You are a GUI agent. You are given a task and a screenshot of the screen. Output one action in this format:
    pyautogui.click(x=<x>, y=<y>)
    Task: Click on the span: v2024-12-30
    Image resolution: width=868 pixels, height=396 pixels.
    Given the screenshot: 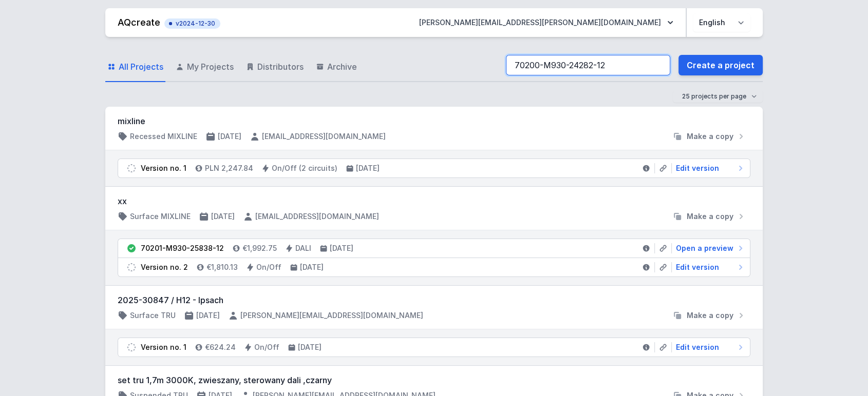 What is the action you would take?
    pyautogui.click(x=192, y=24)
    